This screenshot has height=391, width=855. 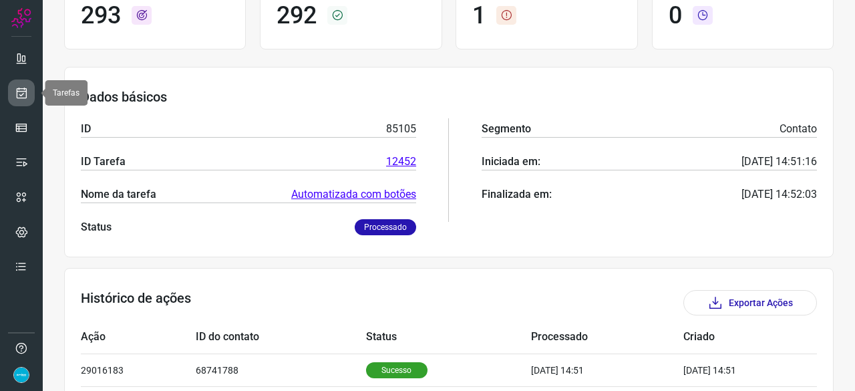 I want to click on p: Nome da tarefa, so click(x=118, y=194).